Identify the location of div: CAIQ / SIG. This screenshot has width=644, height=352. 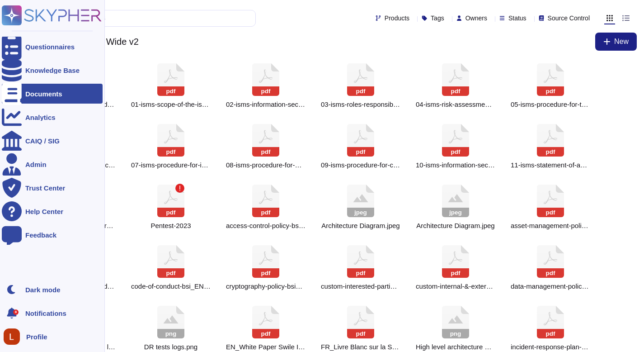
(42, 141).